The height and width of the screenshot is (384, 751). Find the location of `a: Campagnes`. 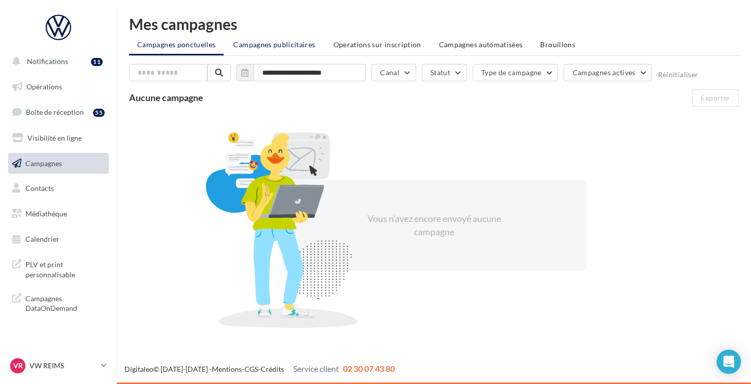

a: Campagnes is located at coordinates (58, 164).